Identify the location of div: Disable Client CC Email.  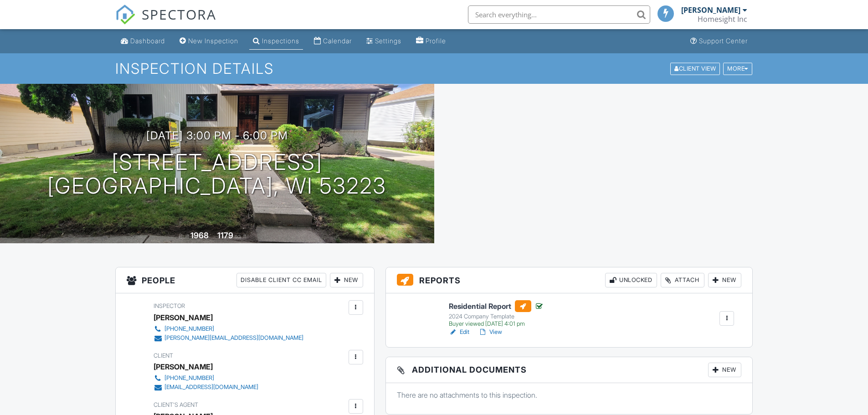
(282, 281).